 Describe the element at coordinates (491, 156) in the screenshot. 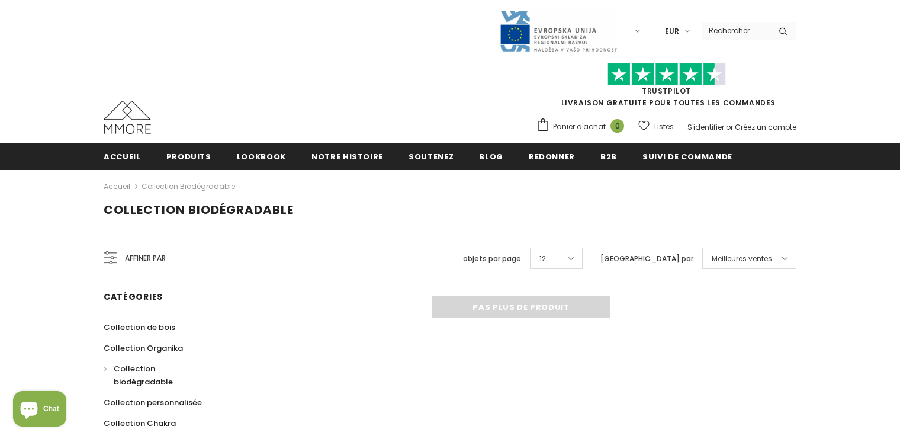

I see `span: Blog` at that location.